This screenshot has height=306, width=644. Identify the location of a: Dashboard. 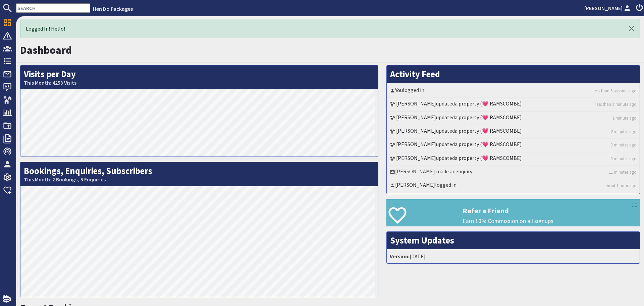
(46, 50).